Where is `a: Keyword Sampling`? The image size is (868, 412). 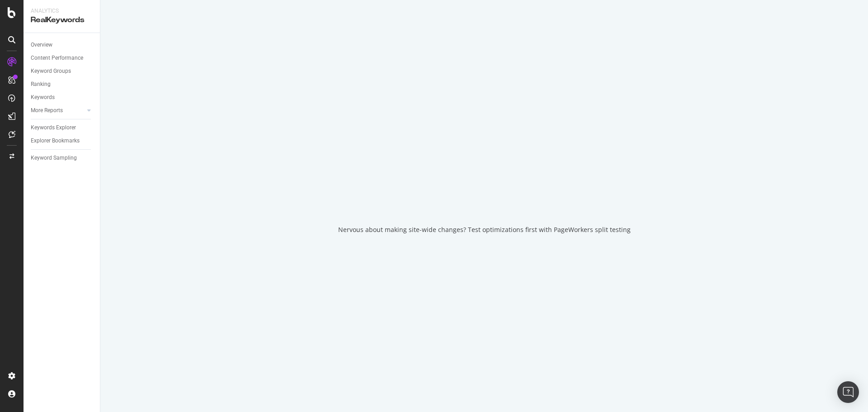 a: Keyword Sampling is located at coordinates (62, 158).